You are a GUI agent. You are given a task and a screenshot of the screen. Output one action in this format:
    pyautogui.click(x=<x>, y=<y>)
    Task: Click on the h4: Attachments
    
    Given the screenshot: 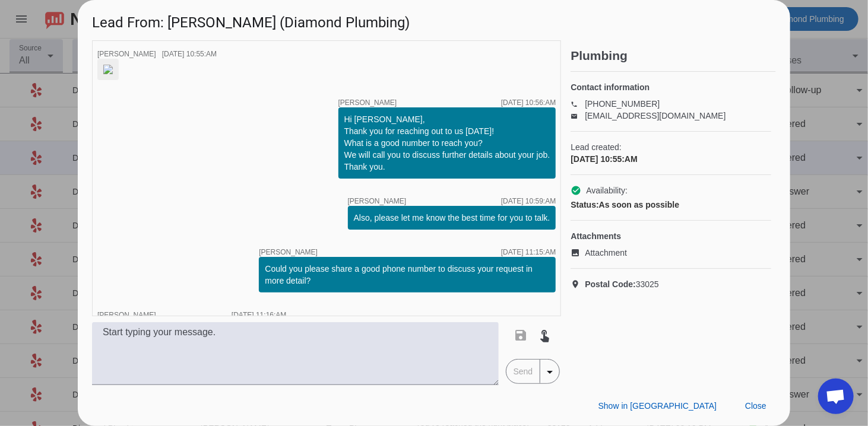 What is the action you would take?
    pyautogui.click(x=671, y=236)
    